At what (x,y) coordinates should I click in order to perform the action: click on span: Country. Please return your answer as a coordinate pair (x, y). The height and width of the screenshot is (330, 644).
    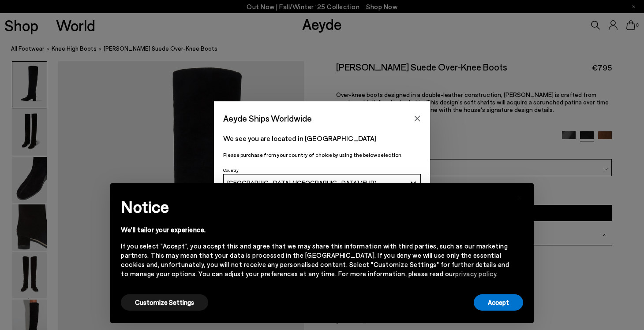
    Looking at the image, I should click on (230, 170).